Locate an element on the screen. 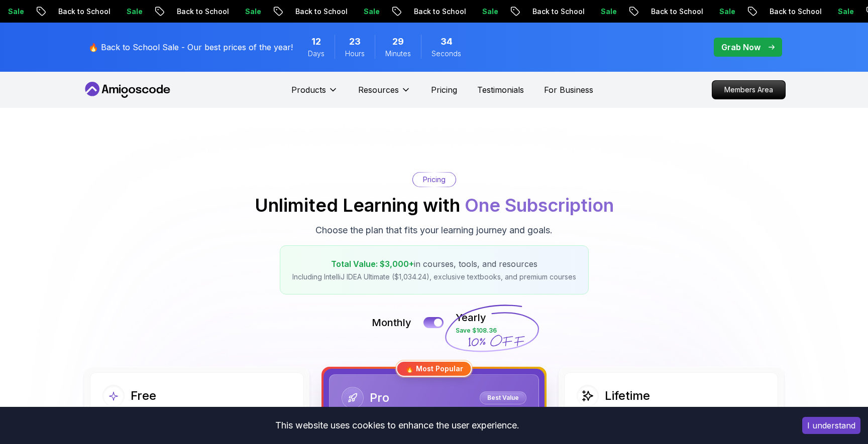  button: Resources is located at coordinates (384, 94).